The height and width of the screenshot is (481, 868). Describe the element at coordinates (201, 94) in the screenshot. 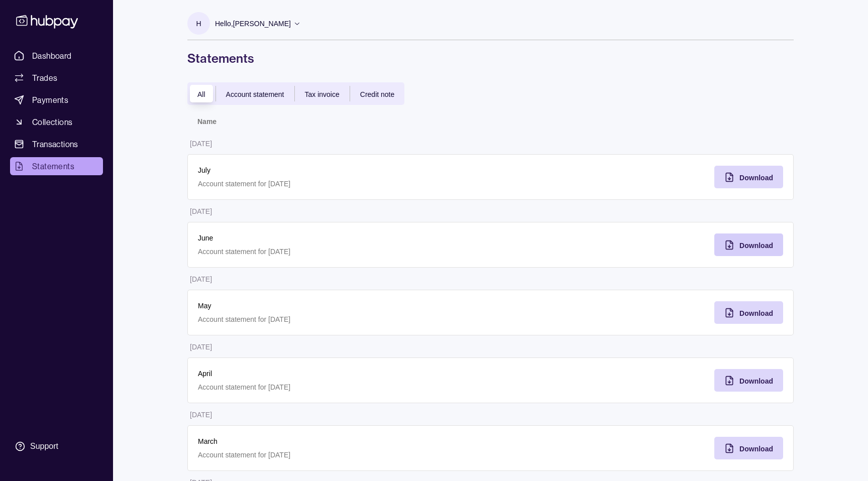

I see `span: All` at that location.